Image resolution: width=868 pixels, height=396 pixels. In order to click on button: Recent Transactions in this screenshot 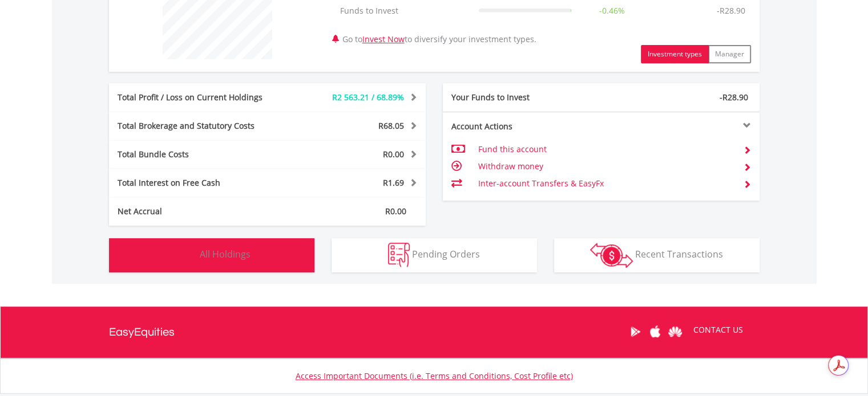, I will do `click(657, 256)`.